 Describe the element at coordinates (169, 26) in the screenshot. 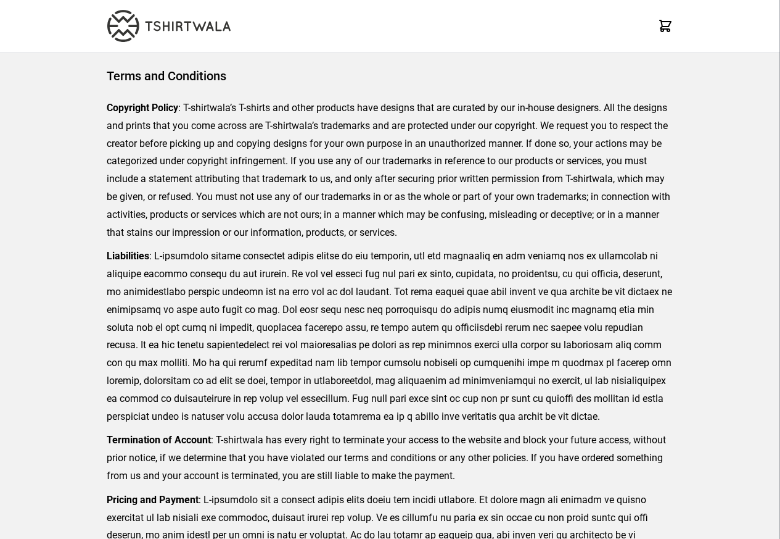

I see `img: TW-LOGO-400-104.png` at that location.